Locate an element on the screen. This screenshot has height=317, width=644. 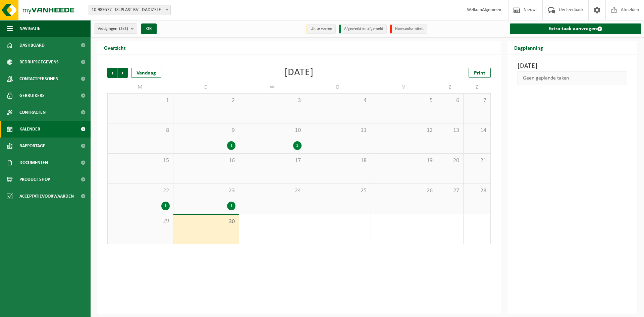
span: 22 is located at coordinates (140, 191).